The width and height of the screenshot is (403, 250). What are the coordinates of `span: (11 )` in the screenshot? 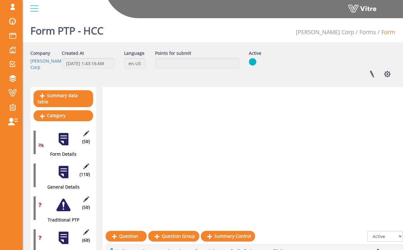 It's located at (85, 174).